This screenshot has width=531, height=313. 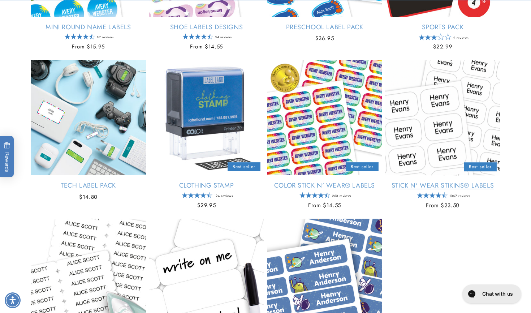 What do you see at coordinates (13, 300) in the screenshot?
I see `div: Accessibility Menu` at bounding box center [13, 300].